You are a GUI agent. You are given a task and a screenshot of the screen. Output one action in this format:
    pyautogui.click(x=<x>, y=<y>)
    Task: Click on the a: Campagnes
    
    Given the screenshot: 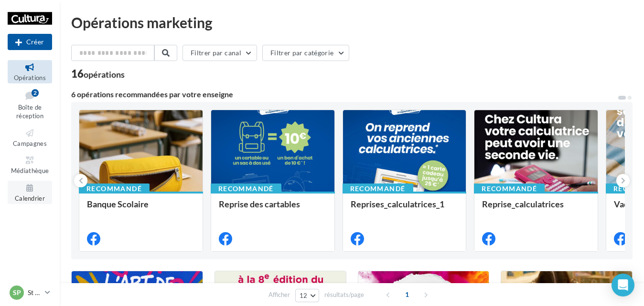 What is the action you would take?
    pyautogui.click(x=29, y=137)
    